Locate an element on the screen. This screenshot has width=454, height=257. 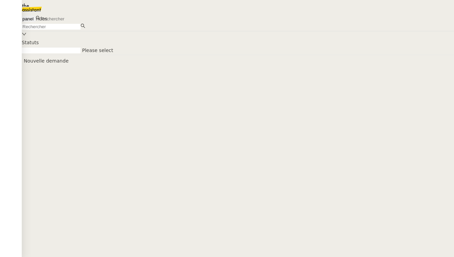
a: Nouvelle demande is located at coordinates (46, 61).